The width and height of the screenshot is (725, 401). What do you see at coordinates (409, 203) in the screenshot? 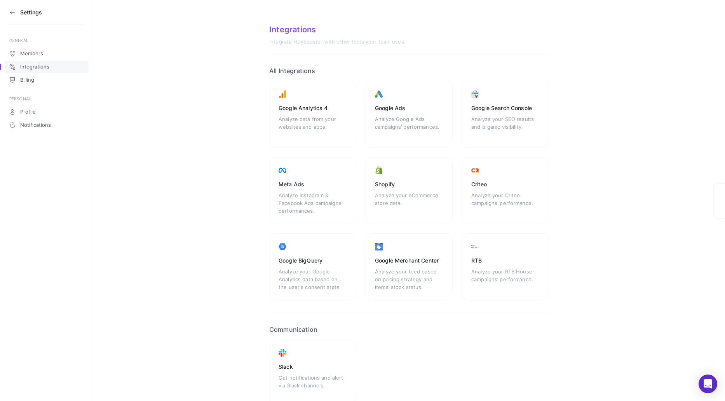
I see `div: Analyze your eCommerce store data.` at bounding box center [409, 203].